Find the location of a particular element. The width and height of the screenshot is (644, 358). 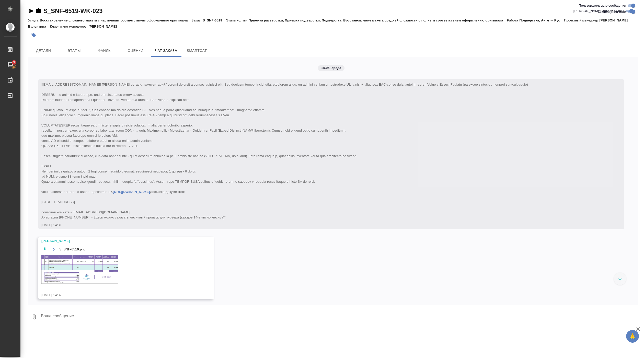

button: Открыть на драйве is located at coordinates (53, 249).